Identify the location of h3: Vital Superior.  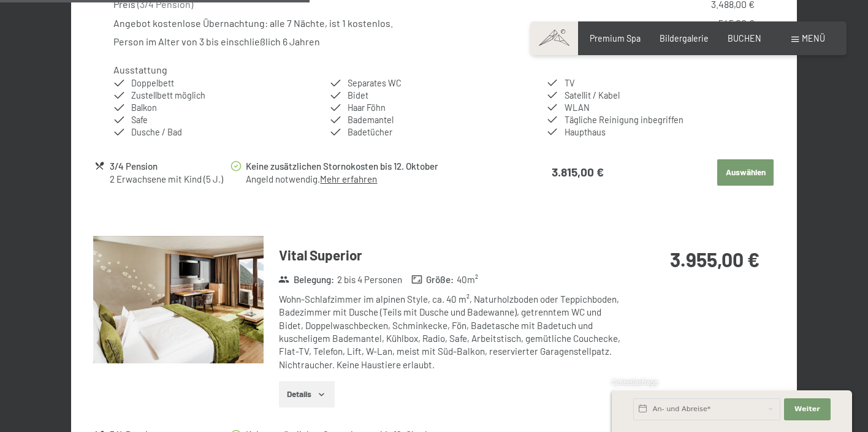
(450, 255).